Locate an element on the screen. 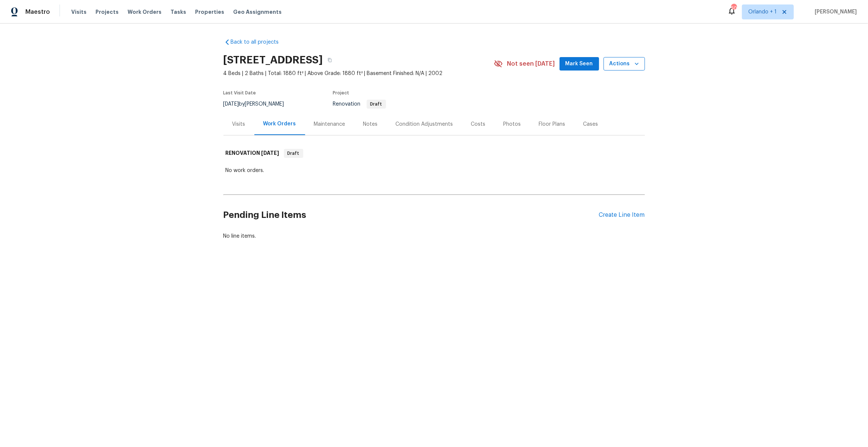 This screenshot has height=447, width=868. span: 4 Beds | 2 Baths | Total: 1880 ft² | Above Grade: 1880 ft² | Basement Finished: N/A | 2002 is located at coordinates (358, 73).